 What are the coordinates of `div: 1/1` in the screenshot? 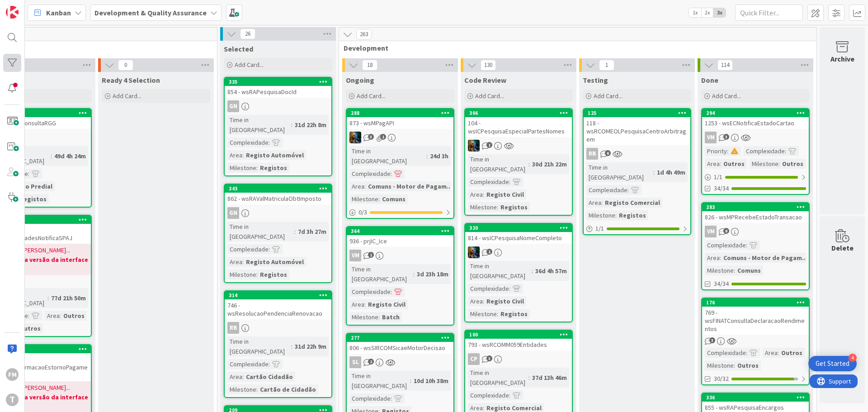 It's located at (756, 177).